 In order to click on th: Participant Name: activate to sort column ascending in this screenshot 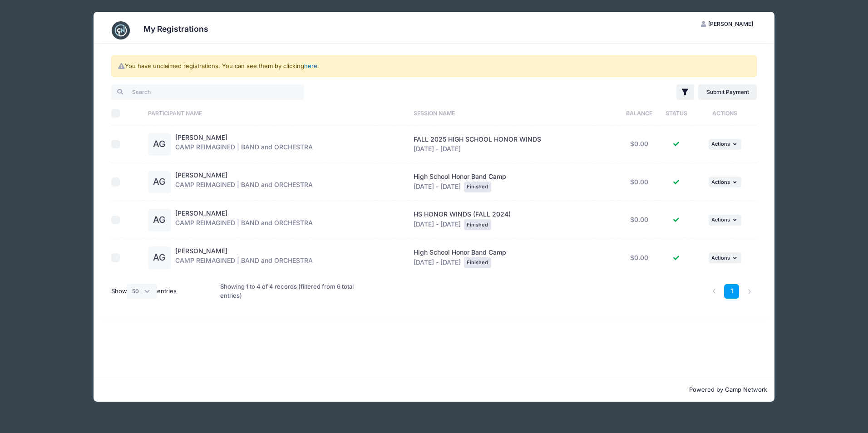, I will do `click(276, 113)`.